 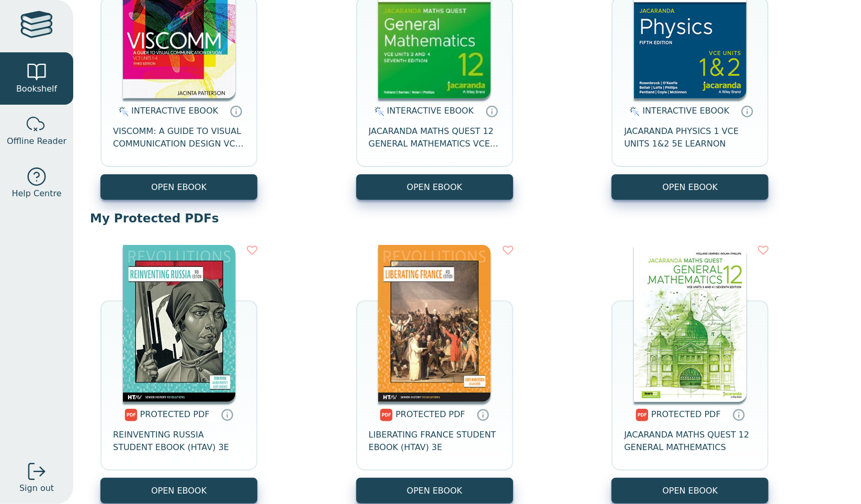 What do you see at coordinates (690, 138) in the screenshot?
I see `span: JACARANDA PHYSICS 1 VCE UNITS 1&2 5E LEARNON` at bounding box center [690, 138].